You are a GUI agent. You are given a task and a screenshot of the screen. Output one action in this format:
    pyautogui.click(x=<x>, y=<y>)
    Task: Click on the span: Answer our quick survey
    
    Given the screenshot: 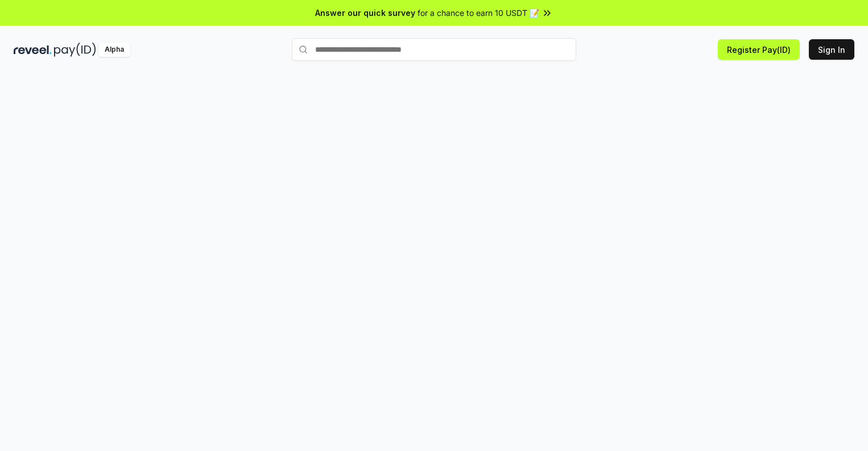 What is the action you would take?
    pyautogui.click(x=365, y=13)
    